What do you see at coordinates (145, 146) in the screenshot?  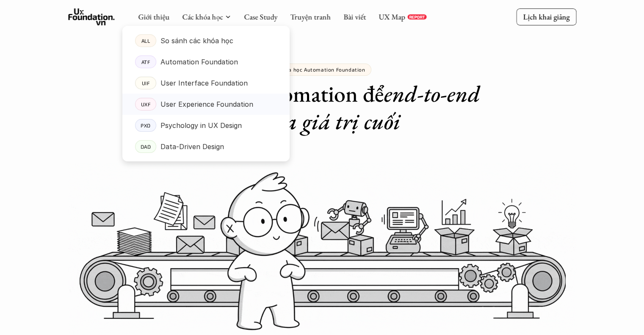 I see `p: DAD` at bounding box center [145, 146].